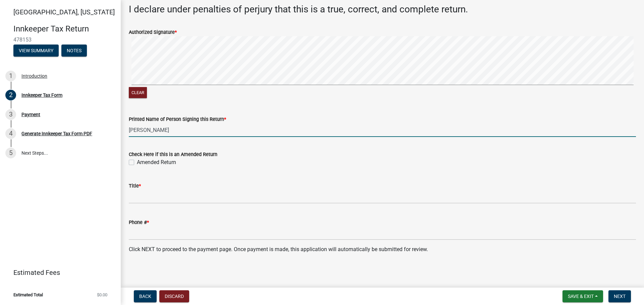 The image size is (644, 305). Describe the element at coordinates (57, 134) in the screenshot. I see `div: Generate Innkeeper Tax Form PDF` at that location.